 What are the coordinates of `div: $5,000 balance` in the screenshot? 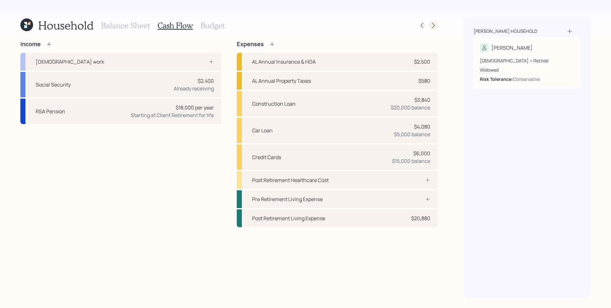 It's located at (412, 134).